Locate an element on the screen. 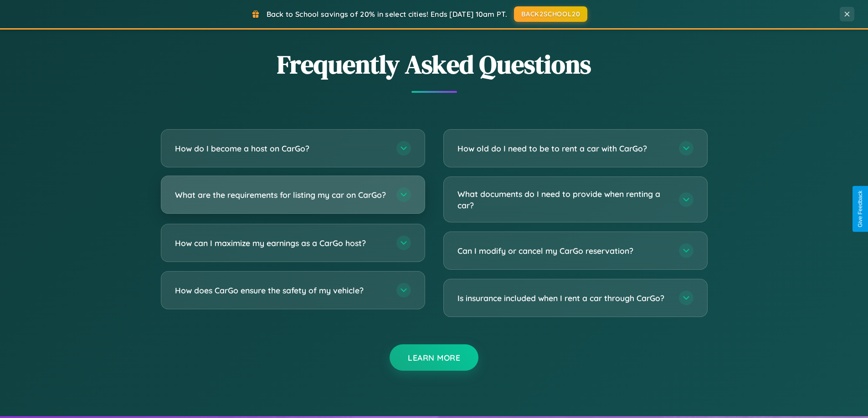 The height and width of the screenshot is (418, 868). h3: What documents do I need to provide when renting a car? is located at coordinates (563, 200).